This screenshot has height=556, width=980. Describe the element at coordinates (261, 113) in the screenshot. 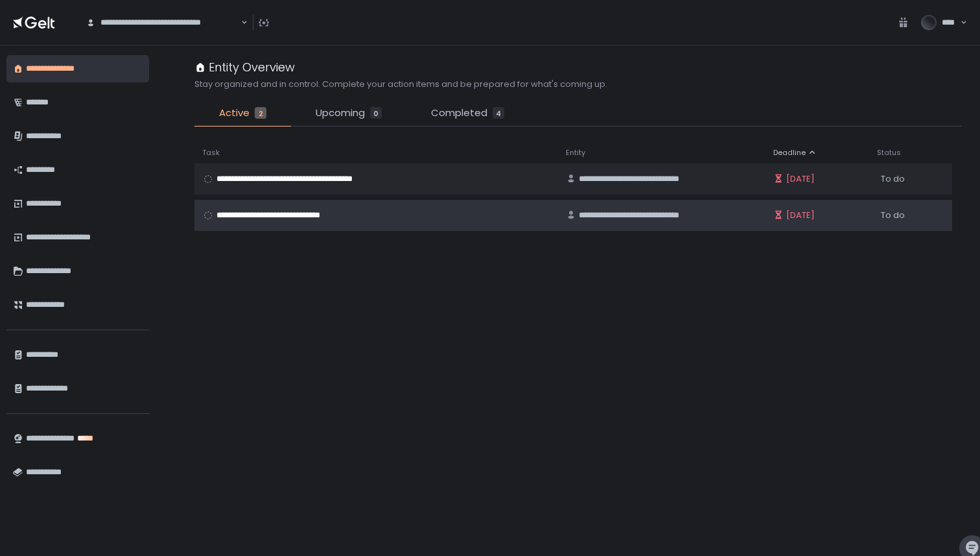

I see `div: 2` at that location.